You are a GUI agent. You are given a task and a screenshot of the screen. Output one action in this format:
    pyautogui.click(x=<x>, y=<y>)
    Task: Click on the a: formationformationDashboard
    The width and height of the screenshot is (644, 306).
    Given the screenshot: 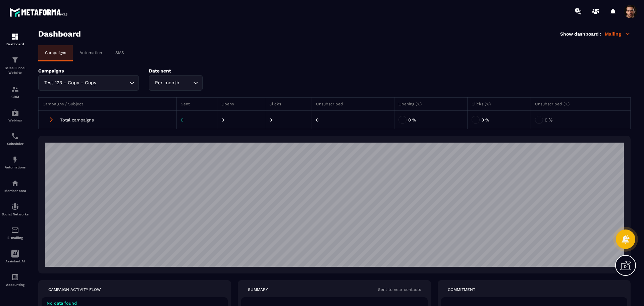 What is the action you would take?
    pyautogui.click(x=15, y=39)
    